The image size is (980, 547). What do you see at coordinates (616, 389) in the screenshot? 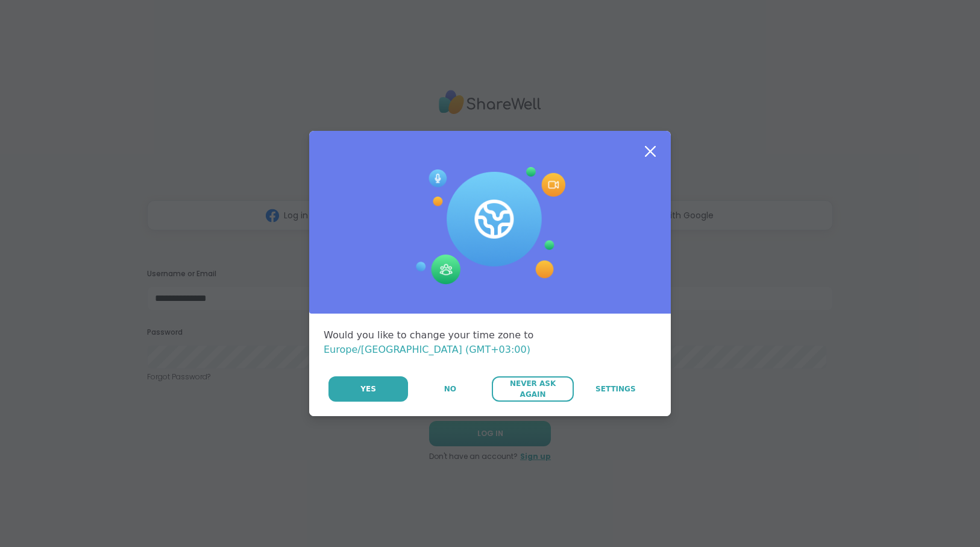
I see `a: Settings` at bounding box center [616, 389].